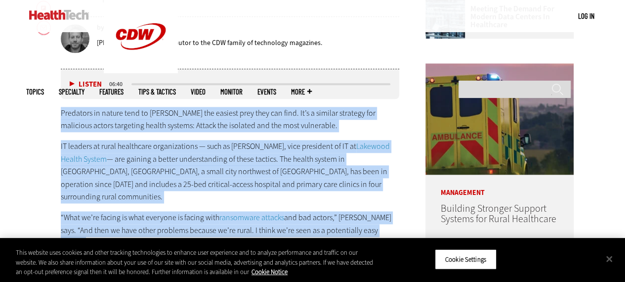 This screenshot has width=625, height=282. What do you see at coordinates (500, 185) in the screenshot?
I see `p: Management` at bounding box center [500, 185].